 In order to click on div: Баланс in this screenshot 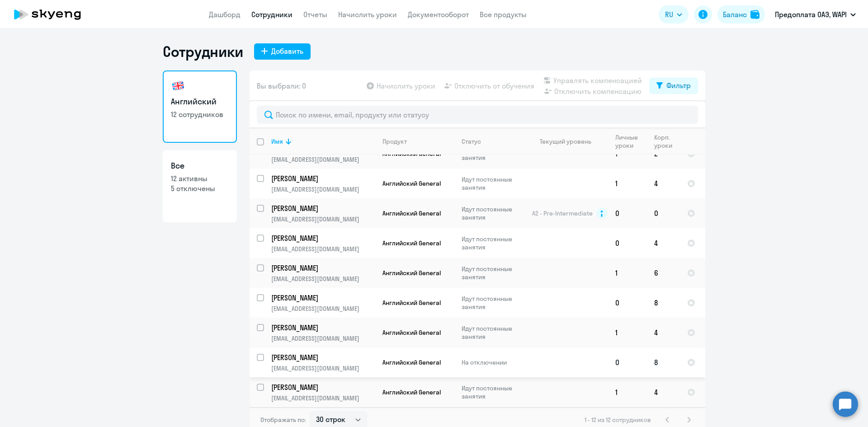, I will do `click(735, 14)`.